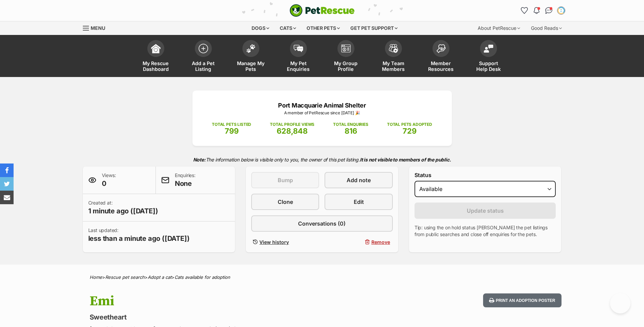 Image resolution: width=644 pixels, height=327 pixels. What do you see at coordinates (561, 11) in the screenshot?
I see `button: My account` at bounding box center [561, 11].